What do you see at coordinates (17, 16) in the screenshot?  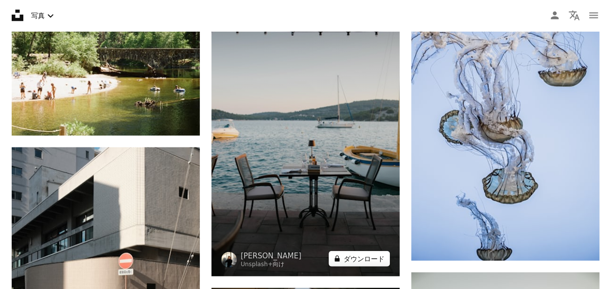 I see `a: ホーム — Unsplash` at bounding box center [17, 16].